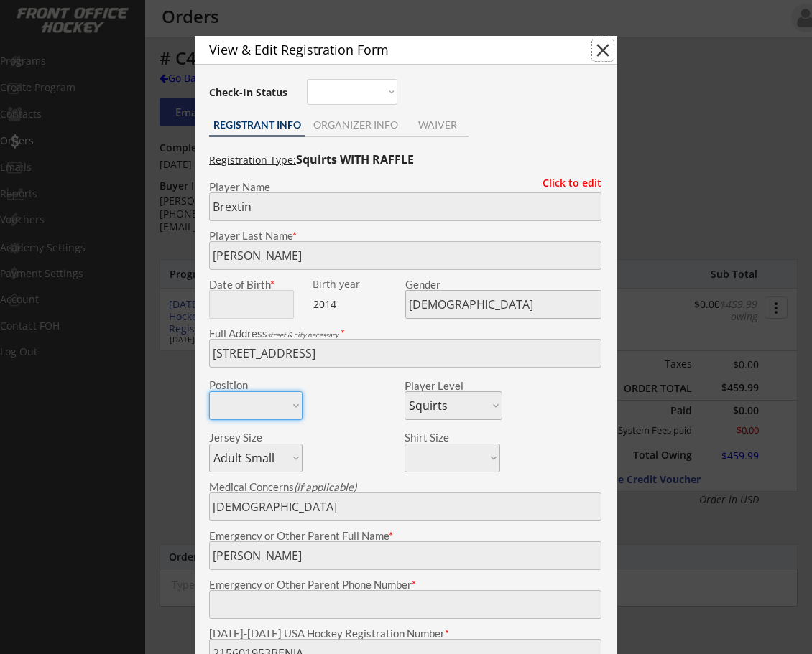  I want to click on em: (if applicable), so click(325, 487).